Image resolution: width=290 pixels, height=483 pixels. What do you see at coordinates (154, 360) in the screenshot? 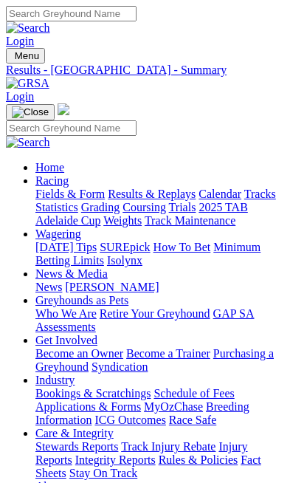
I see `a: Purchasing a Greyhound` at bounding box center [154, 360].